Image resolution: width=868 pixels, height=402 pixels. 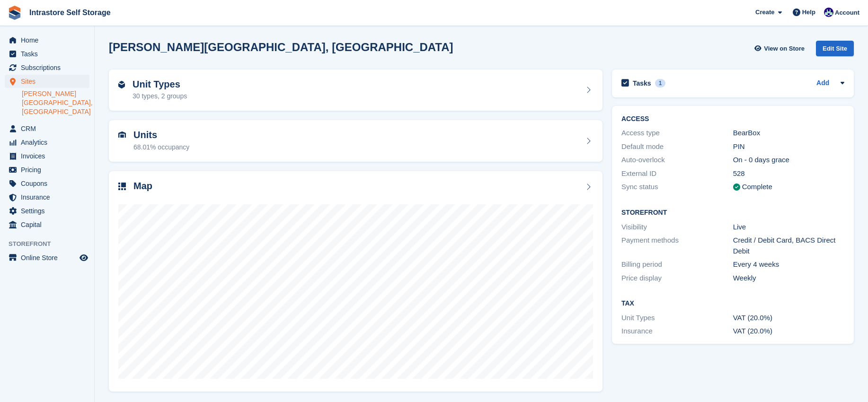 I want to click on div: Edit Site, so click(x=835, y=49).